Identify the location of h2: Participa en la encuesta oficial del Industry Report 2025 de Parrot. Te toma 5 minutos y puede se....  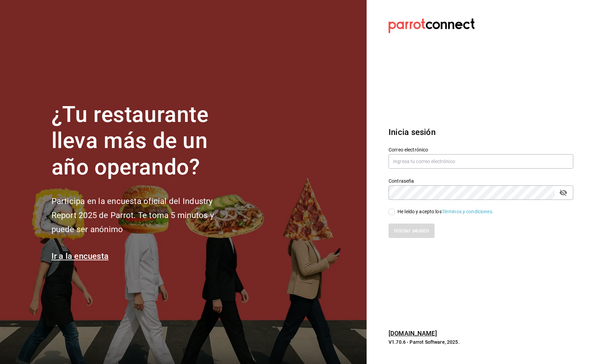
(145, 215).